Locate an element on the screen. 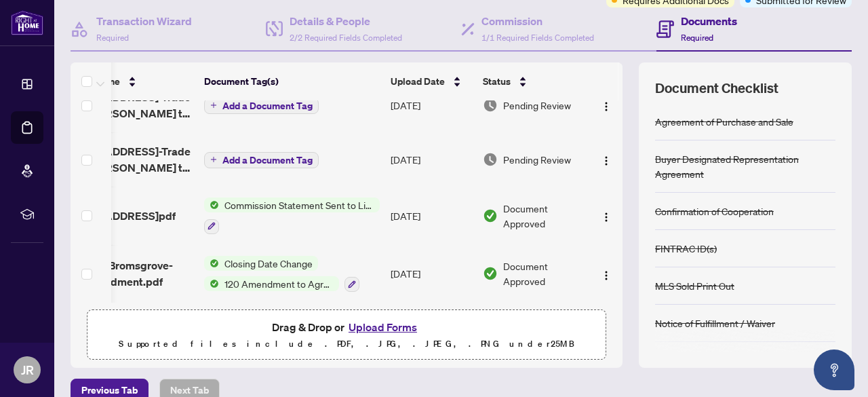 The width and height of the screenshot is (868, 397). button: Status IconClosing Date ChangeStatus Icon120 Amendment to Agreement of Purchase and Sale is located at coordinates (281, 274).